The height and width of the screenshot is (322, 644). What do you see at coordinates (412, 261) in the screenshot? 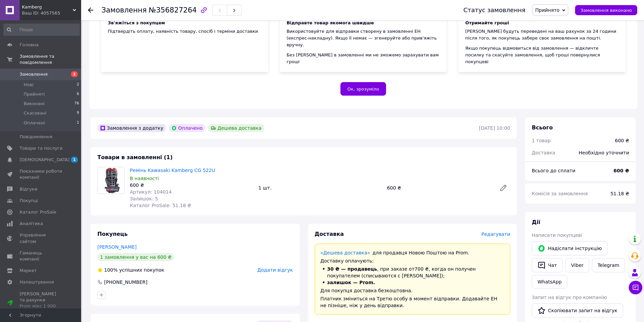
I see `div: Доставку оплачують:` at bounding box center [412, 261].